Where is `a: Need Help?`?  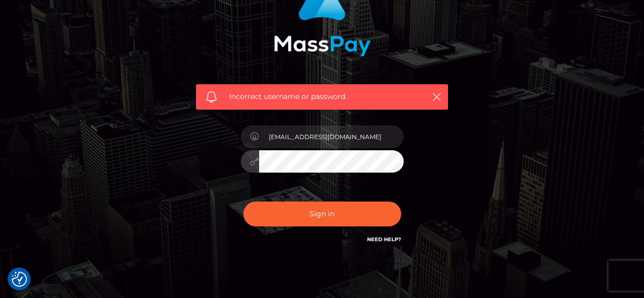
a: Need Help? is located at coordinates (384, 239).